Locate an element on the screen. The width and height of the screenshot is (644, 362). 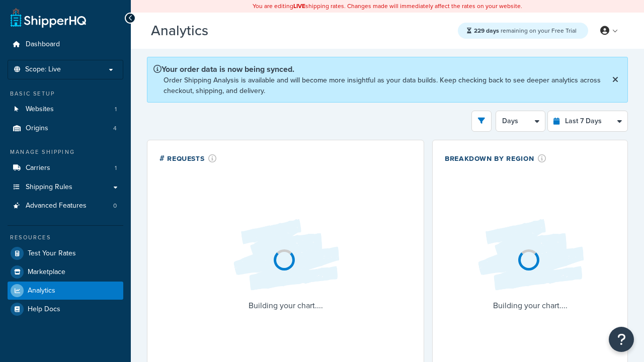
li: Dashboard is located at coordinates (65, 44).